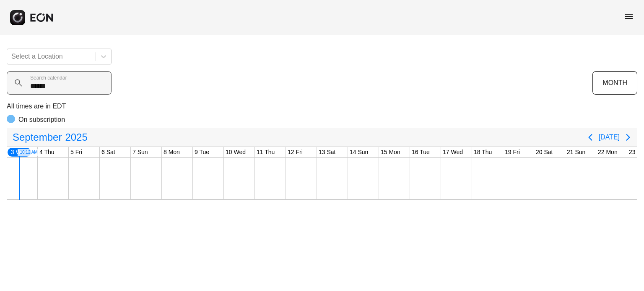 This screenshot has height=291, width=644. I want to click on p: On subscription, so click(42, 120).